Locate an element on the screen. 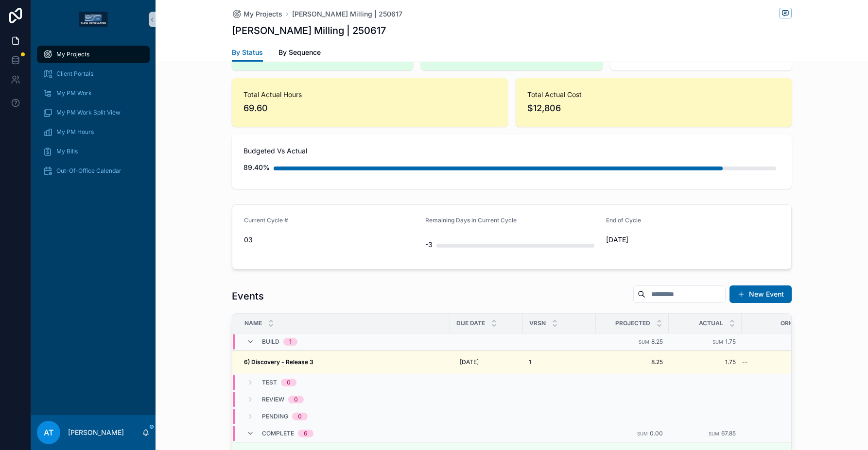 The image size is (868, 450). span: 03 is located at coordinates (331, 240).